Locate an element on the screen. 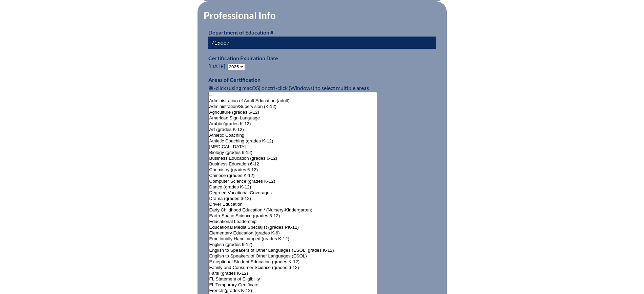 The height and width of the screenshot is (294, 644). option: FL Statement of Eligibility is located at coordinates (292, 279).